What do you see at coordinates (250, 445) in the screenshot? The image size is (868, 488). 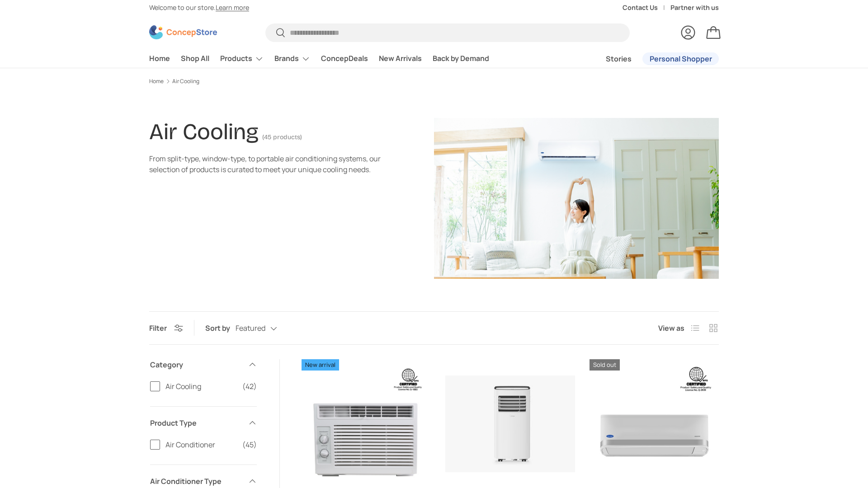 I see `span: (45)` at bounding box center [250, 445].